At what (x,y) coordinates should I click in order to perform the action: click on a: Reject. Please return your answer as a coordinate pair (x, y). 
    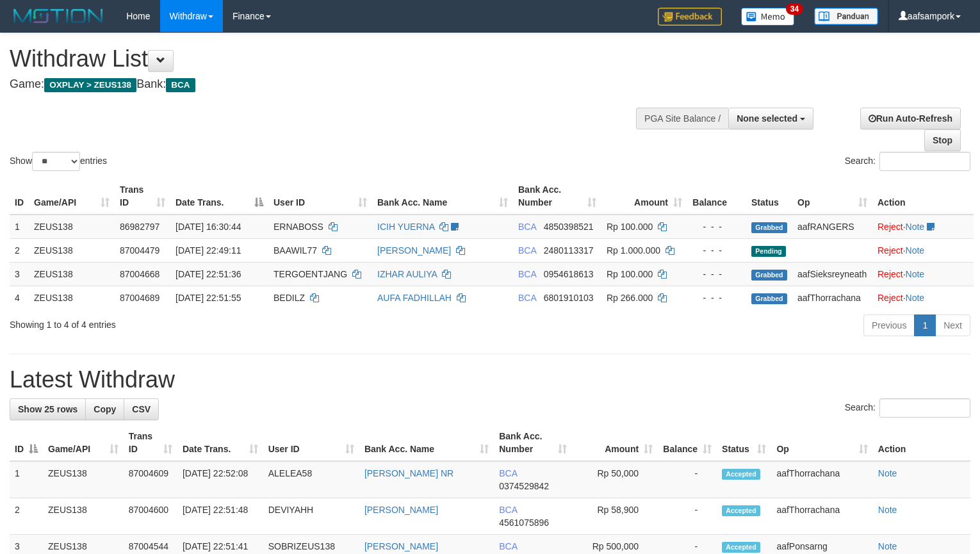
    Looking at the image, I should click on (890, 297).